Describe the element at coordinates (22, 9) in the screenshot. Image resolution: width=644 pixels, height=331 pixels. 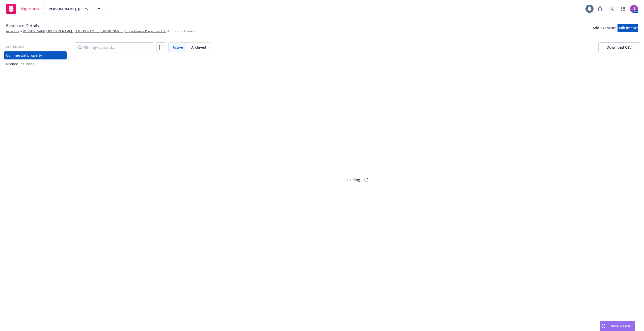
I see `a: Exposures` at that location.